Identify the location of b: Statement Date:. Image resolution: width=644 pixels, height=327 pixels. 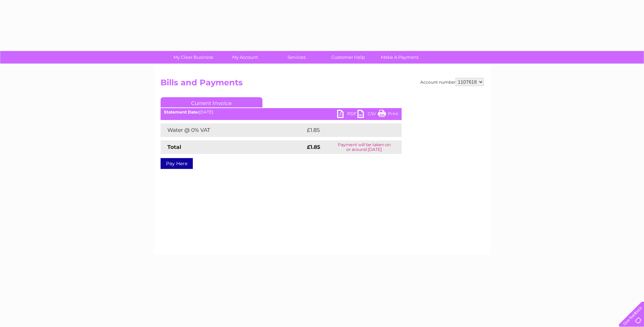
(181, 112).